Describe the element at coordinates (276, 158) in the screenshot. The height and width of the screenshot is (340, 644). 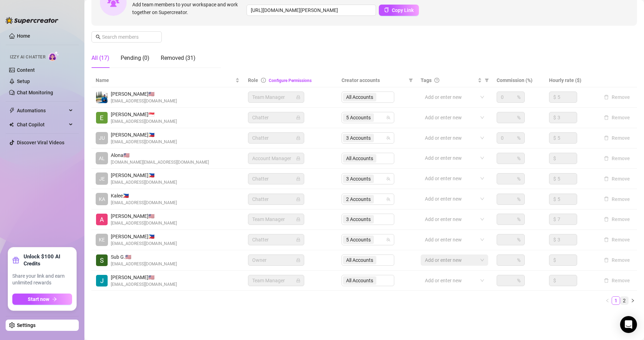
I see `span: Account Manager` at that location.